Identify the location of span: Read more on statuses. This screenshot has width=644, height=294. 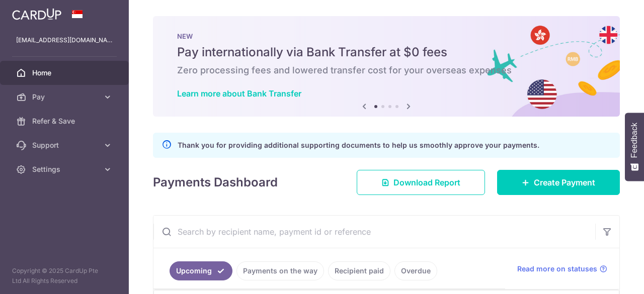
(557, 269).